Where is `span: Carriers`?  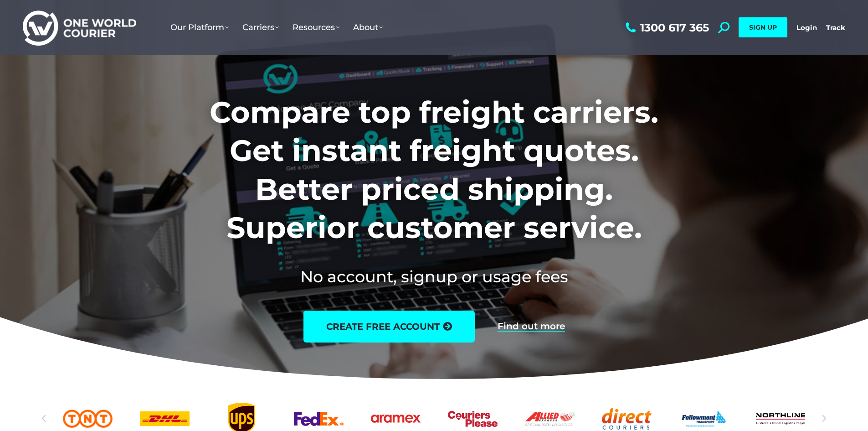
span: Carriers is located at coordinates (261, 27).